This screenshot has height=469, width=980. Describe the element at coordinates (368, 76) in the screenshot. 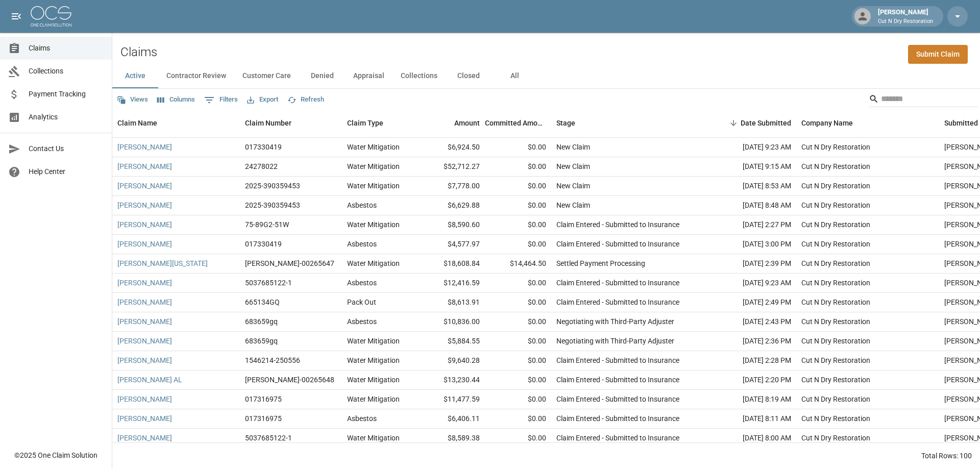

I see `button: Appraisal` at that location.